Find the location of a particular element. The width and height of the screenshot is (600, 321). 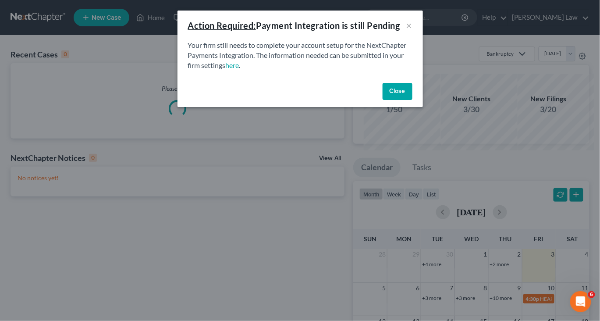

button: Close is located at coordinates (397, 92).